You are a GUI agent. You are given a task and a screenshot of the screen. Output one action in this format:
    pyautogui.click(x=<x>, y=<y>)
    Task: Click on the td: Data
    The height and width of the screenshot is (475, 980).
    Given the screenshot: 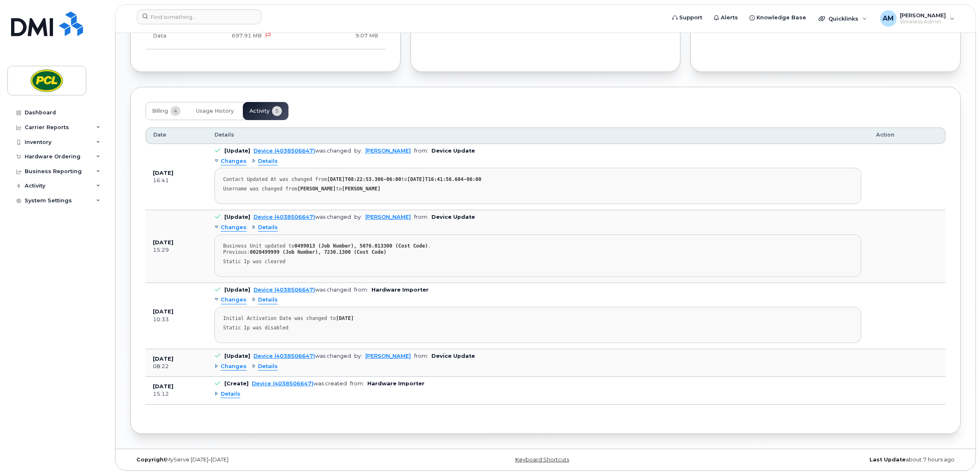 What is the action you would take?
    pyautogui.click(x=169, y=36)
    